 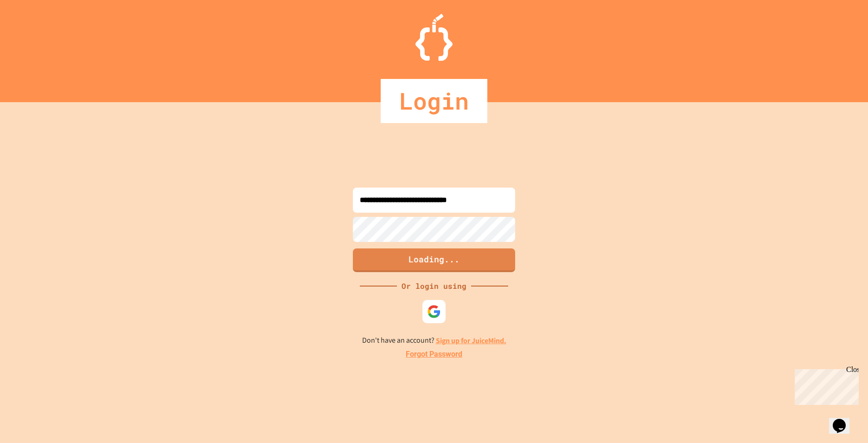 What do you see at coordinates (472, 340) in the screenshot?
I see `a: Sign up for JuiceMind.` at bounding box center [472, 340].